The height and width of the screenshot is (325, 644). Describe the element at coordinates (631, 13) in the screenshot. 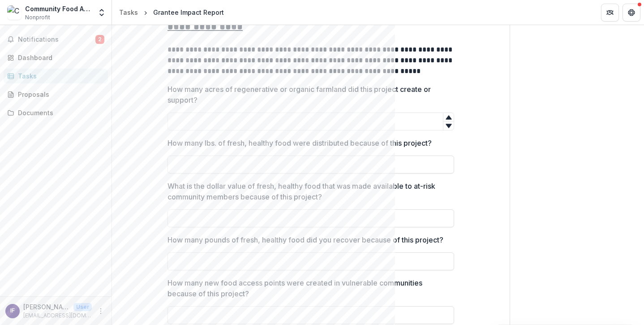

I see `button: Get Help` at that location.